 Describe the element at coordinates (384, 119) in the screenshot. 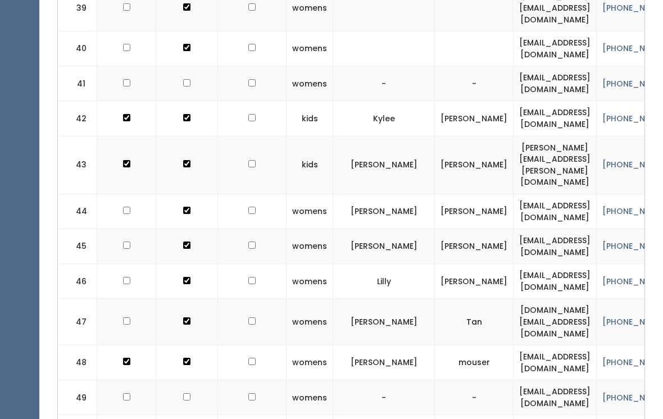

I see `td: Kylee` at that location.